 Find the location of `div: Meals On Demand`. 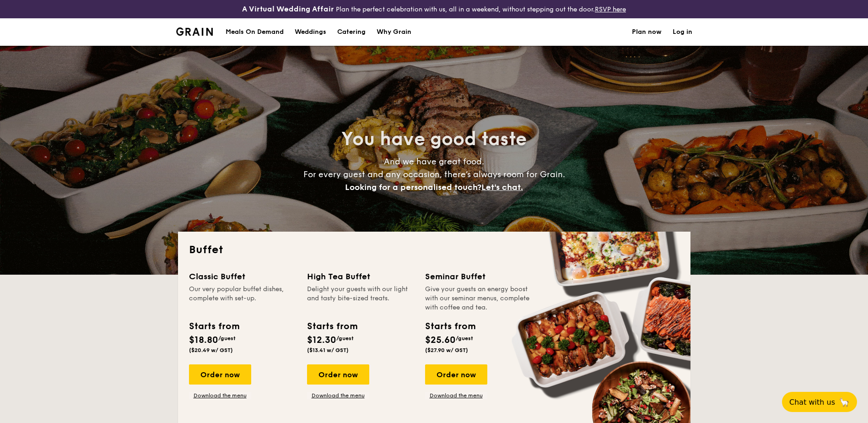

div: Meals On Demand is located at coordinates (254, 32).